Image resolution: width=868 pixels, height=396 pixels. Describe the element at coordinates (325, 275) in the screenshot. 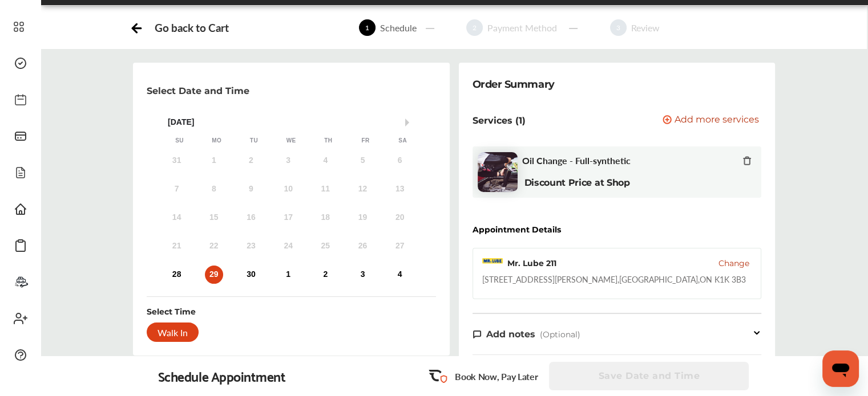

I see `div: Choose Thursday, October 2nd, 2025` at that location.